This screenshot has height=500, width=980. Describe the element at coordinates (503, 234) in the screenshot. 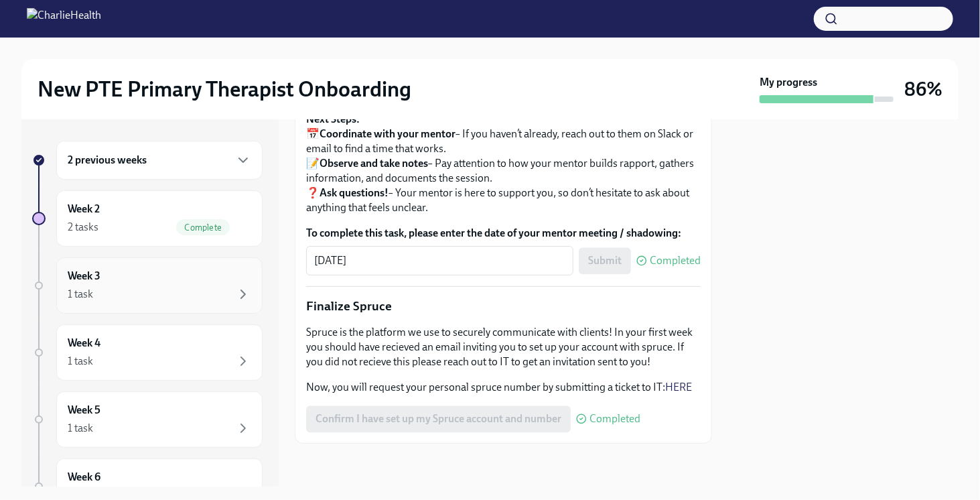

I see `label: To complete this task, please enter the date of your mentor meeting / shadowing:` at that location.